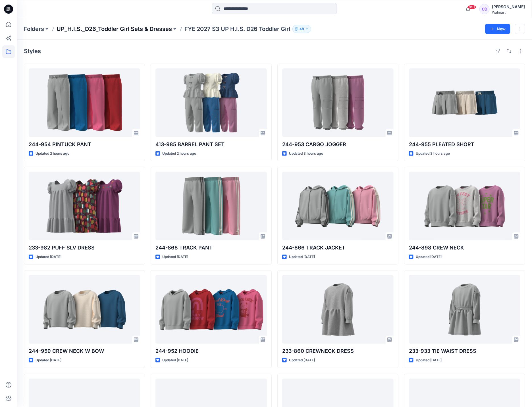 This screenshot has width=532, height=407. Describe the element at coordinates (498, 29) in the screenshot. I see `button: New` at that location.